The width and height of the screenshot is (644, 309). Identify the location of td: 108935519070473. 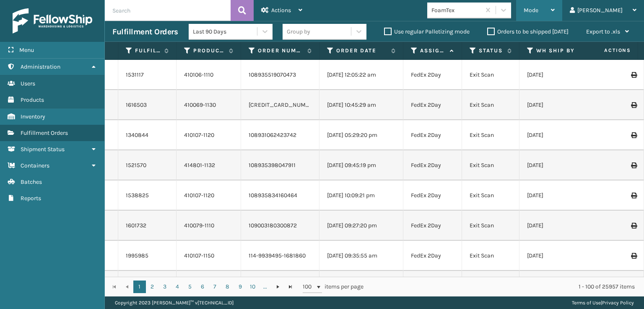
(280, 75).